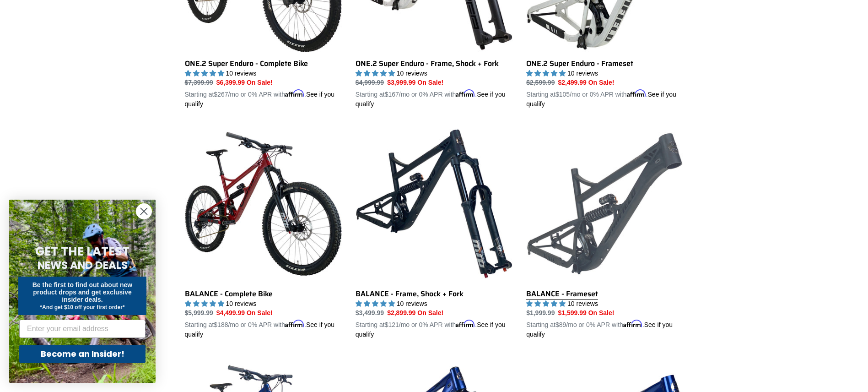 Image resolution: width=868 pixels, height=392 pixels. I want to click on button: Become an Insider!, so click(82, 354).